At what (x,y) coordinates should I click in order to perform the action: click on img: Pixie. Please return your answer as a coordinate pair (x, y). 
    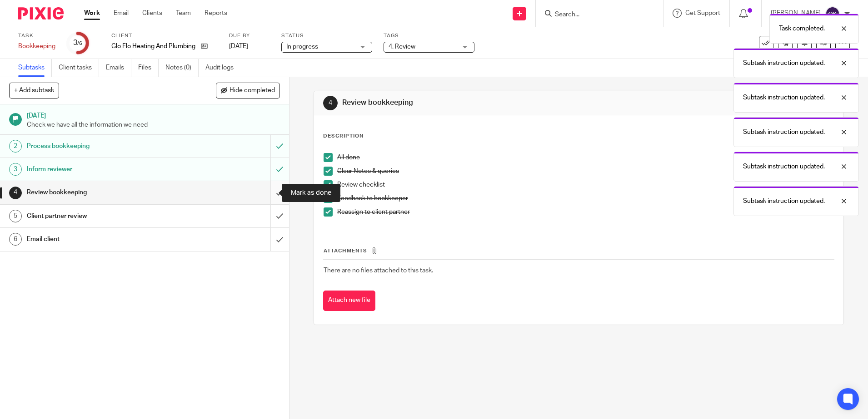
    Looking at the image, I should click on (41, 13).